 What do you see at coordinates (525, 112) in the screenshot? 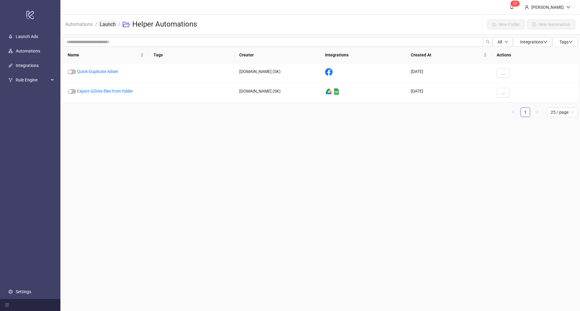
I see `a: 1` at bounding box center [525, 112].